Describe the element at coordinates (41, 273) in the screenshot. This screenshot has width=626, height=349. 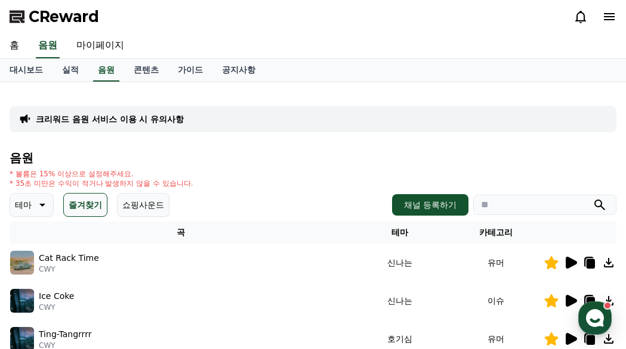
I see `span: 홈` at that location.